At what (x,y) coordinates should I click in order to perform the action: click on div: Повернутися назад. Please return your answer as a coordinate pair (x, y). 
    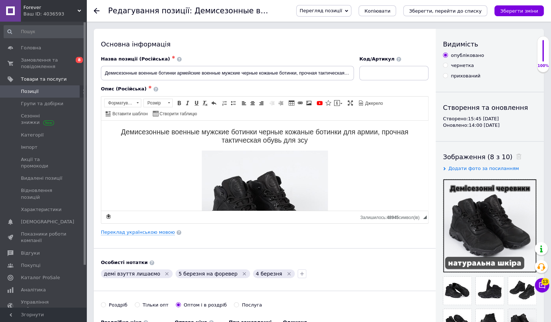
    Looking at the image, I should click on (97, 11).